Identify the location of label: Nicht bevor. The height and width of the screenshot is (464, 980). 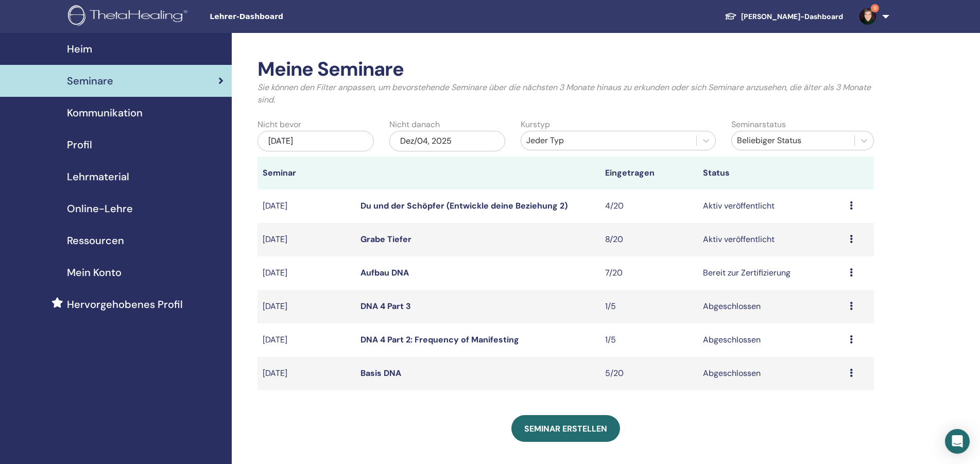
(279, 125).